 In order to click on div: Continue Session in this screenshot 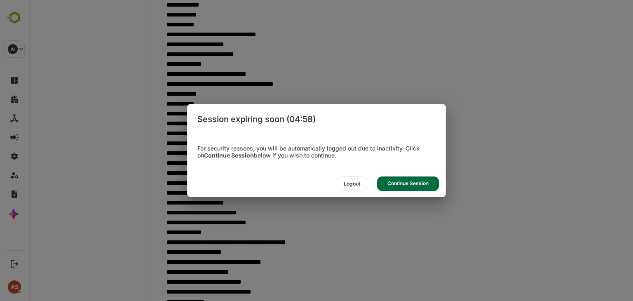, I will do `click(408, 184)`.